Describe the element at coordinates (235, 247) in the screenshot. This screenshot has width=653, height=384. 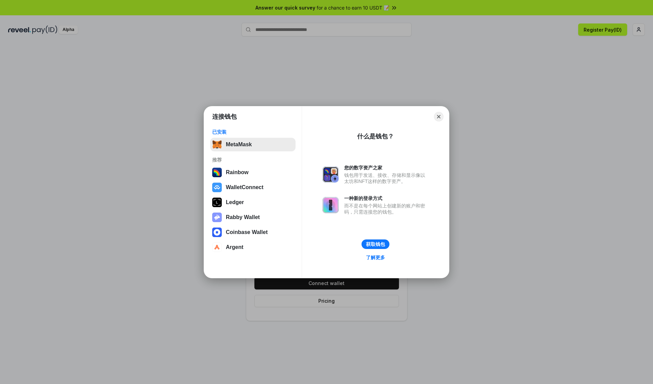
I see `div: Argent` at that location.